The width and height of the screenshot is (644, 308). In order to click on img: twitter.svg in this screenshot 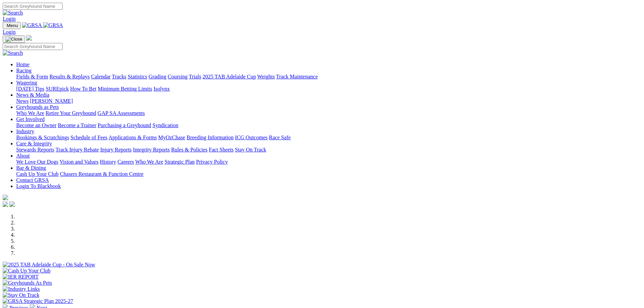, I will do `click(12, 204)`.